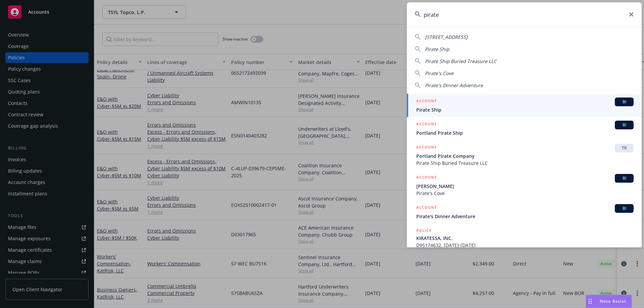 This screenshot has width=644, height=308. Describe the element at coordinates (524, 212) in the screenshot. I see `a: ACCOUNTBIPirate's Dinner Adventure` at that location.